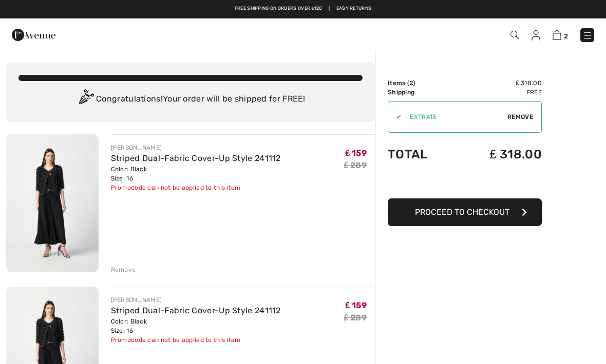 This screenshot has height=364, width=606. Describe the element at coordinates (462, 212) in the screenshot. I see `span: Proceed to Checkout` at that location.